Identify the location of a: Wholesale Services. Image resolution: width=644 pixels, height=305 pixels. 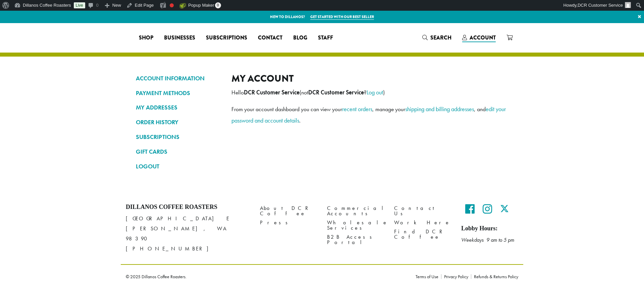
(356, 225).